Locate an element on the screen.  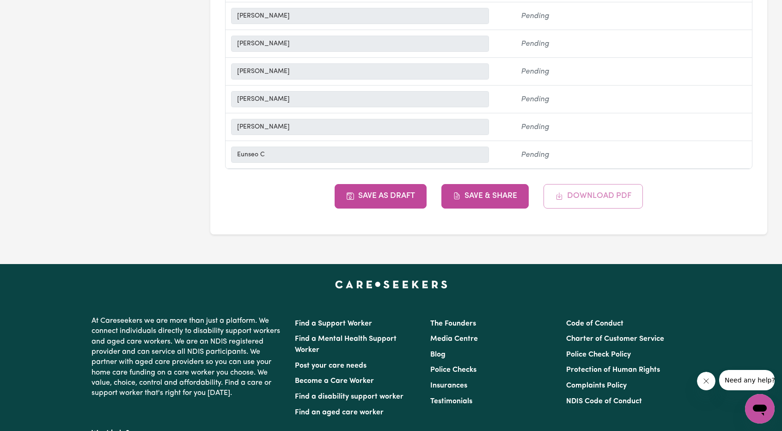
a: The Founders is located at coordinates (453, 323).